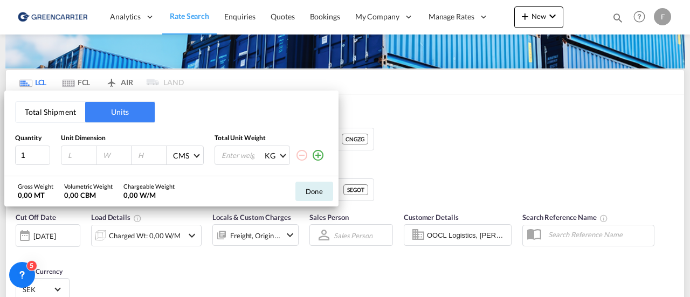  Describe the element at coordinates (88, 195) in the screenshot. I see `div: 0,00 CBM` at that location.